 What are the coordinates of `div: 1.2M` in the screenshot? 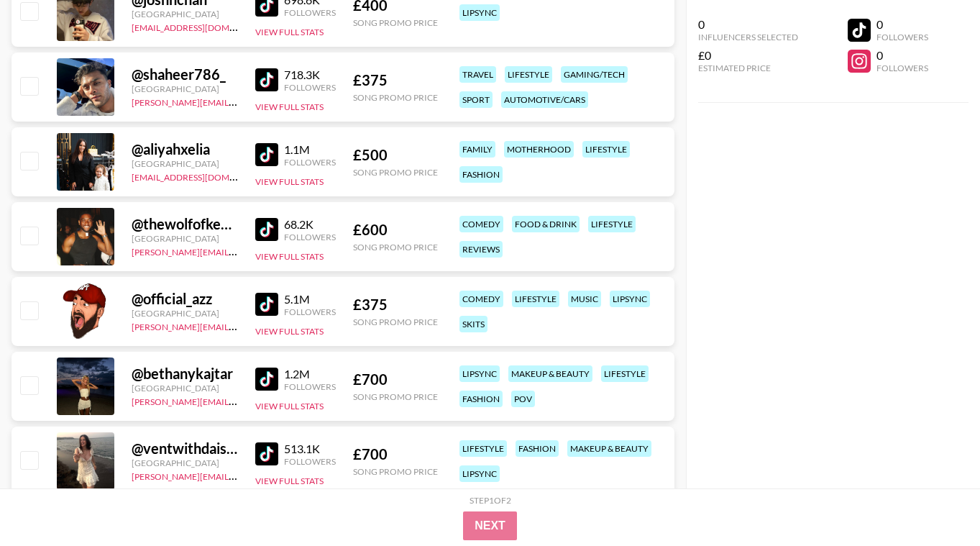 It's located at (310, 374).